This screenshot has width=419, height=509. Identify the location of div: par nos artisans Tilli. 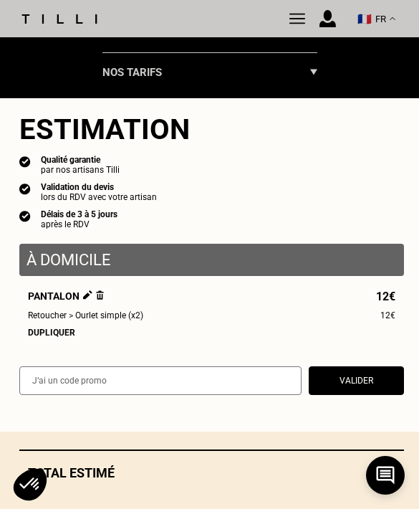
(80, 170).